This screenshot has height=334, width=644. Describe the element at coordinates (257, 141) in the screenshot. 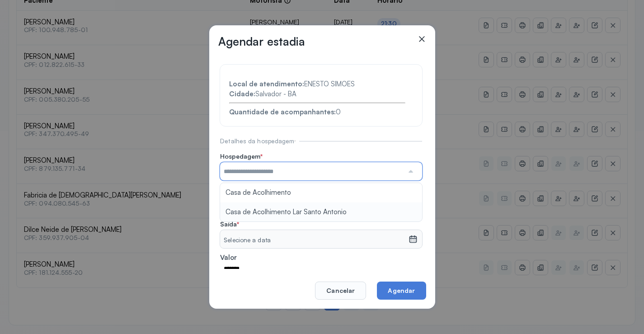

I see `span: Detalhes da hospedagem` at that location.